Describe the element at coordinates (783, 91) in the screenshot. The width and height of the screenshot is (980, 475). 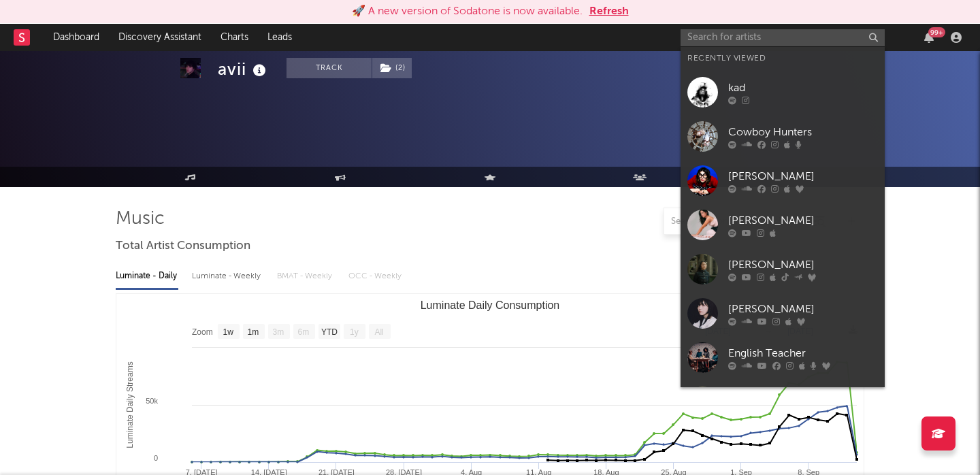
I see `a: kad` at that location.